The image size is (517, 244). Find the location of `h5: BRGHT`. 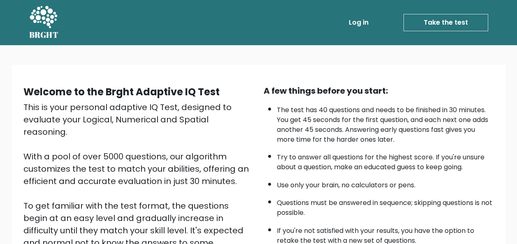

h5: BRGHT is located at coordinates (44, 35).